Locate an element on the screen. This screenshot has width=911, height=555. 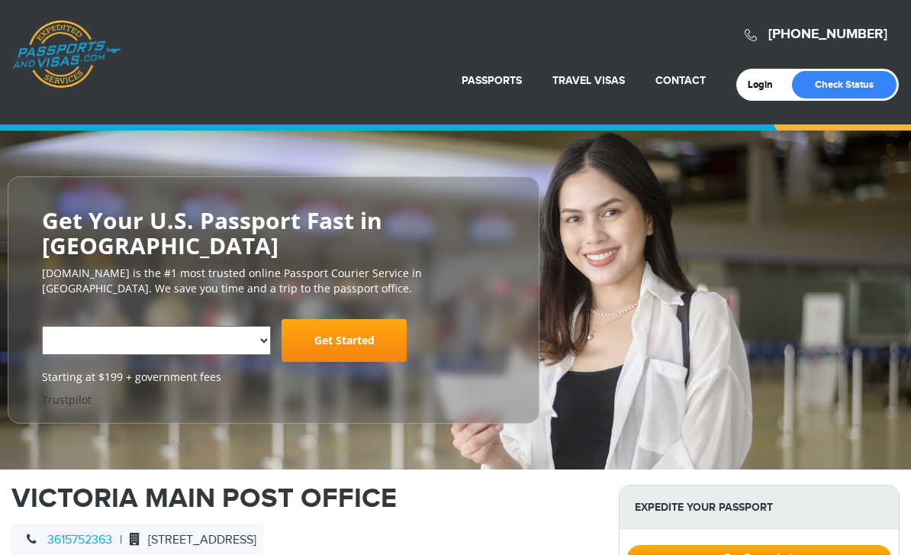
a: 3615752363 is located at coordinates (79, 540).